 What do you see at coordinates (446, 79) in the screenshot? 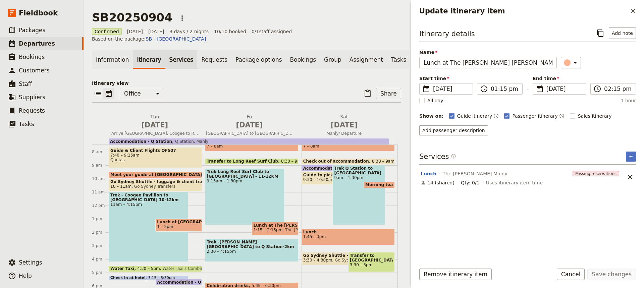
I see `span: Start time` at bounding box center [446, 79].